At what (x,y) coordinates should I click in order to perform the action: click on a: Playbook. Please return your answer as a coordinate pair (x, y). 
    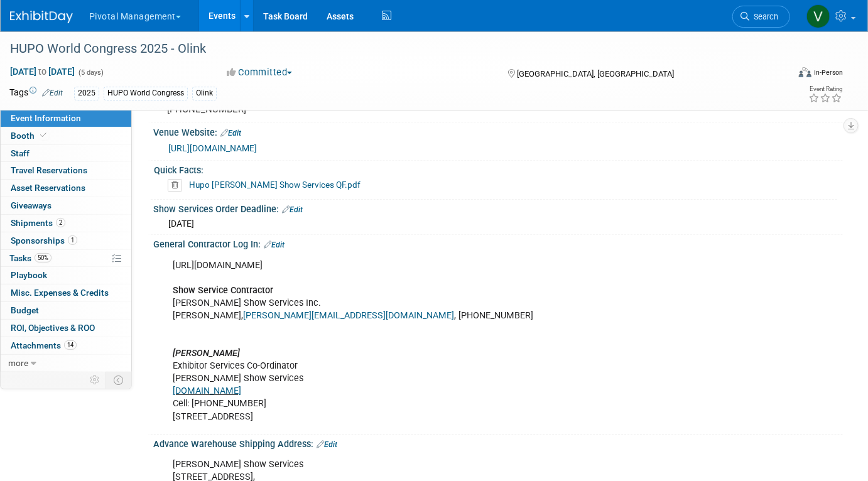
    Looking at the image, I should click on (66, 276).